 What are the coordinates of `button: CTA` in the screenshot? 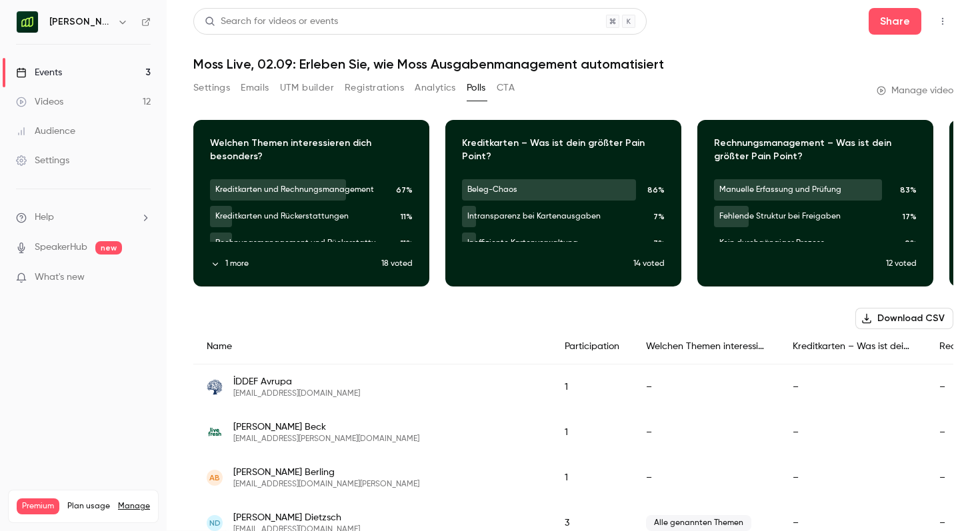 It's located at (506, 88).